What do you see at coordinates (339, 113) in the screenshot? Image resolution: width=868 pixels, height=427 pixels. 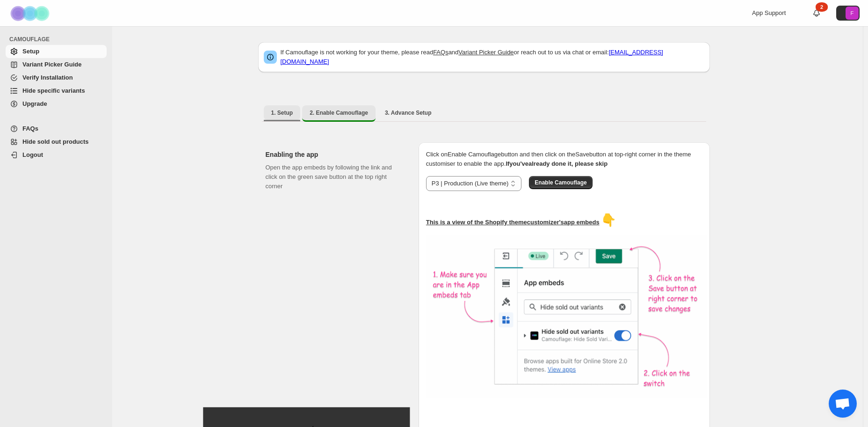 I see `span: 2. Enable Camouflage` at bounding box center [339, 113].